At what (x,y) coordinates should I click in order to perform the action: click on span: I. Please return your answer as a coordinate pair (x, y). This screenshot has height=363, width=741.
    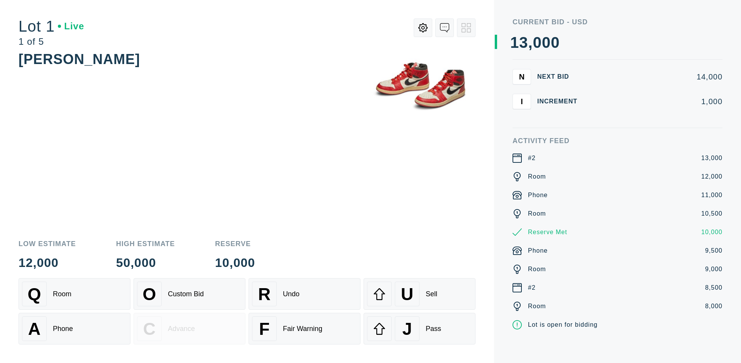
    Looking at the image, I should click on (522, 101).